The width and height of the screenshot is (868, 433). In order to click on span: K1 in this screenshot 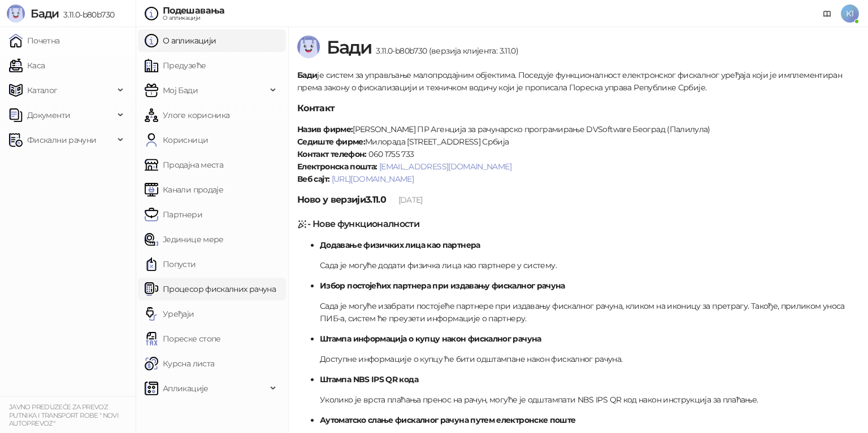, I will do `click(850, 13)`.